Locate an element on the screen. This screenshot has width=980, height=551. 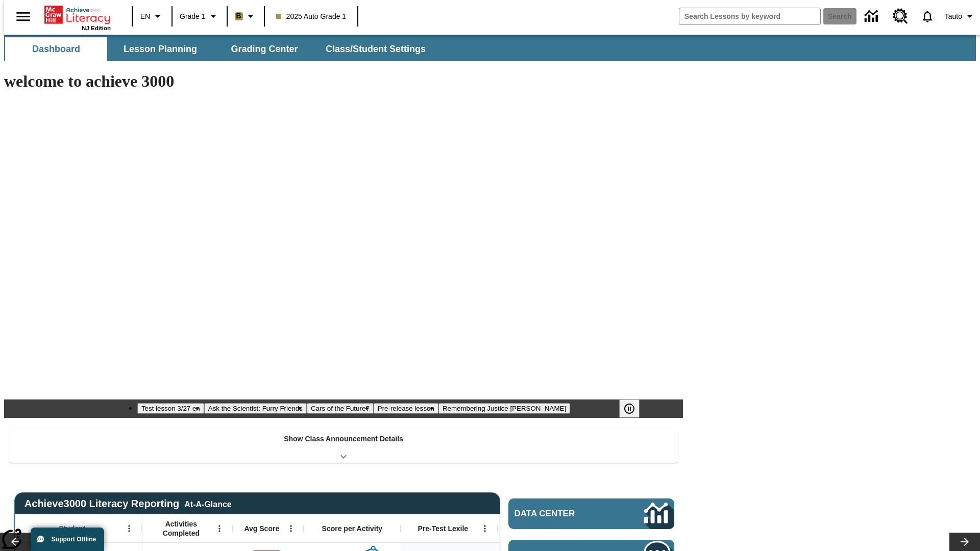
p: Show Class Announcement Details is located at coordinates (343, 439).